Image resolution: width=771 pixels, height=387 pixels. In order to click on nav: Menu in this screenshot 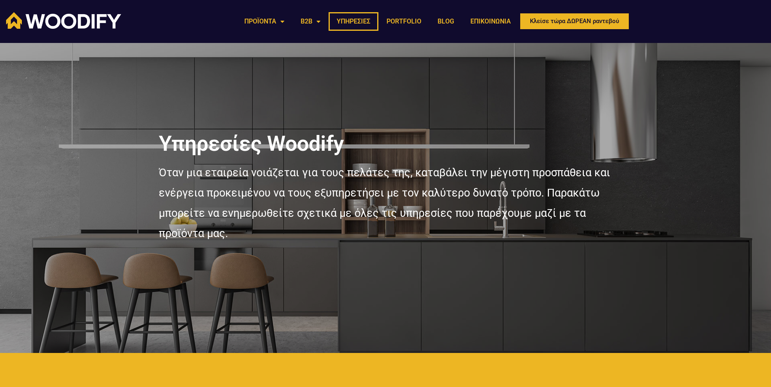, I will do `click(378, 21)`.